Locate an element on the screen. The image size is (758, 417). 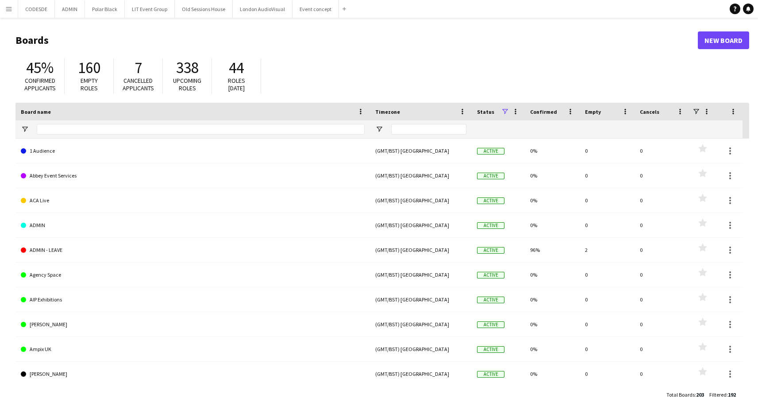
span: Cancels is located at coordinates (650, 112).